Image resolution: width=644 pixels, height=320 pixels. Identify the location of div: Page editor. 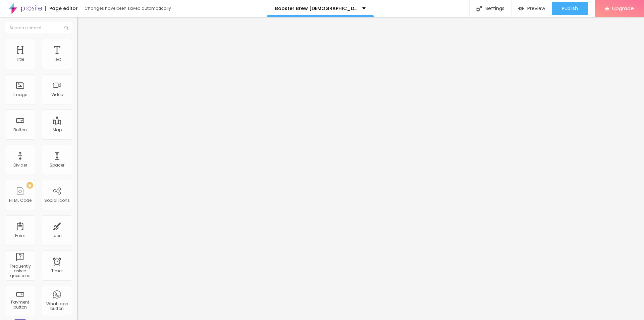
(61, 9).